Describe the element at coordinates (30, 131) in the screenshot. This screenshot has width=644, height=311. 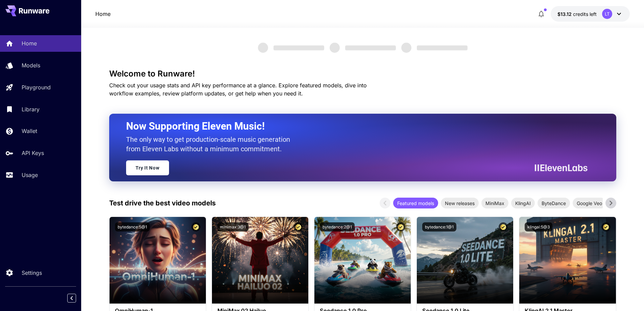
I see `p: Wallet` at that location.